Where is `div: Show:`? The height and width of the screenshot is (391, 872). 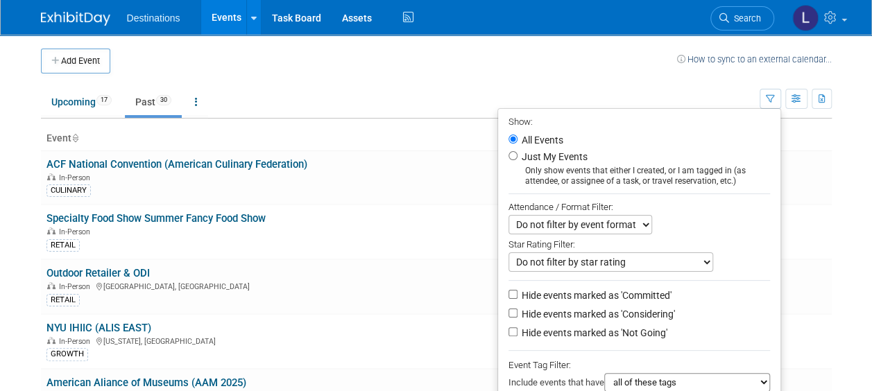 div: Show: is located at coordinates (639, 121).